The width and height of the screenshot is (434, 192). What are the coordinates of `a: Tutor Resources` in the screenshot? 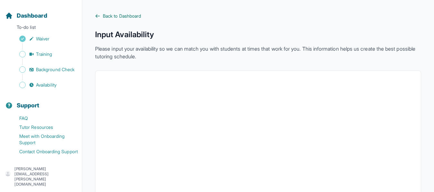 It's located at (43, 127).